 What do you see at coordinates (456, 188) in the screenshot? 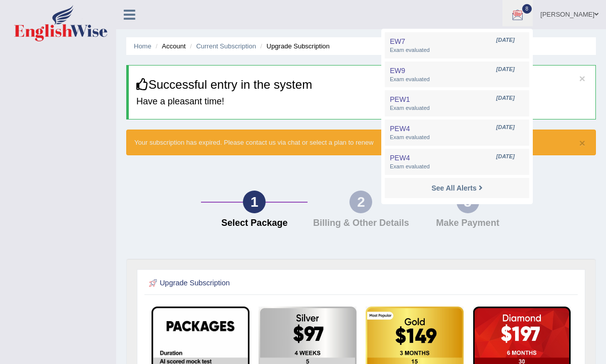
I see `a: See All Alerts` at bounding box center [456, 188].